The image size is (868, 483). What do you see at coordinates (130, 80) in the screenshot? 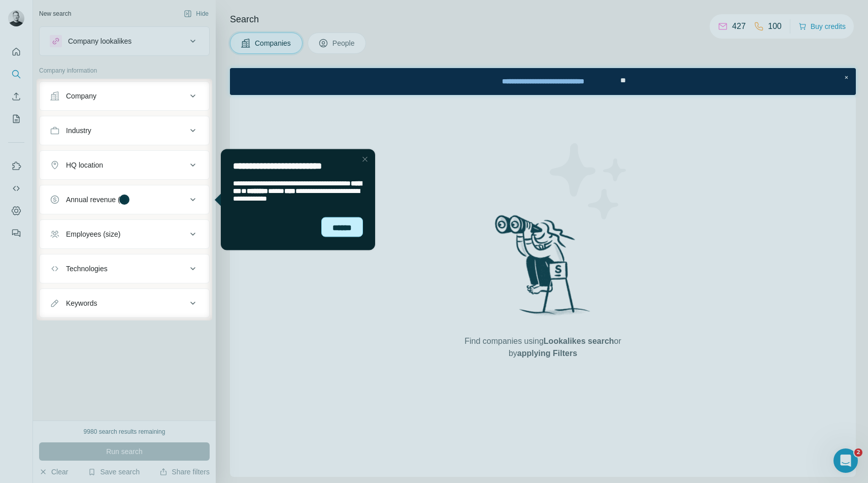
I see `div: Got it` at bounding box center [130, 80].